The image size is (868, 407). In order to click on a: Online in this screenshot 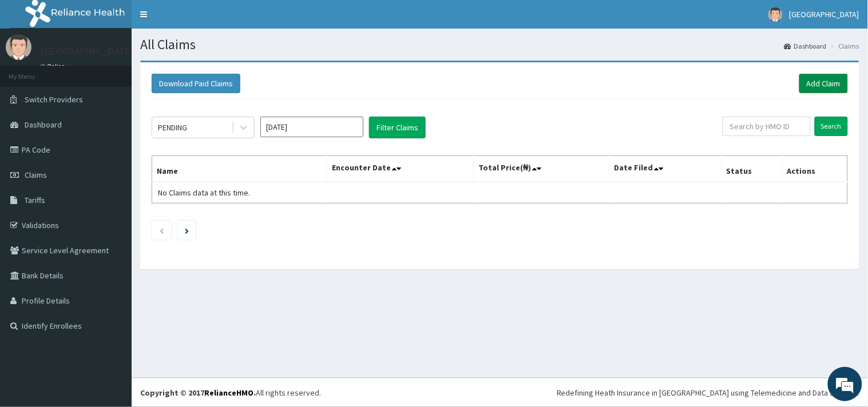, I will do `click(53, 66)`.